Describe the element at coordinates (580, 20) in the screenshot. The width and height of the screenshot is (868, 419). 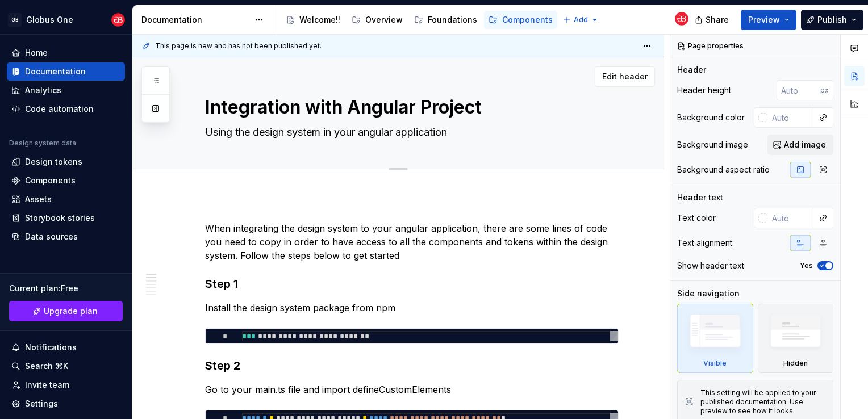
I see `button: Add` at that location.